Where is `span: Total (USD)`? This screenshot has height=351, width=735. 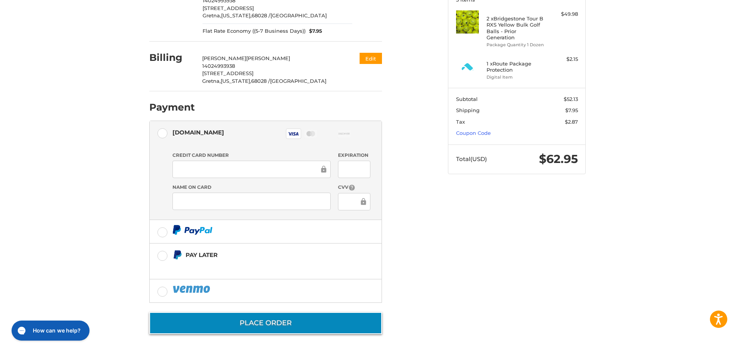
span: Total (USD) is located at coordinates (471, 159).